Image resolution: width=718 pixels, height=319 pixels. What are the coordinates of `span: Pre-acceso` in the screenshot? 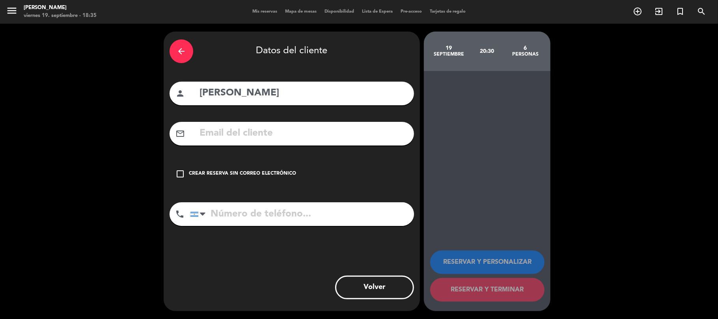 It's located at (411, 11).